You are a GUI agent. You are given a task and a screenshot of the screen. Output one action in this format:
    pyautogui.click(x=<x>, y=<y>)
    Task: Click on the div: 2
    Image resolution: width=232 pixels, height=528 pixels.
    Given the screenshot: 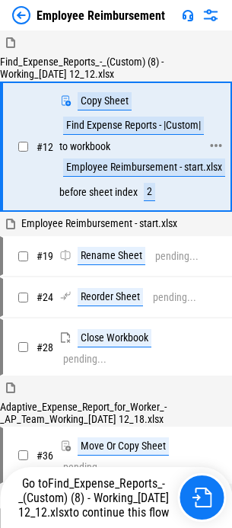 What is the action you would take?
    pyautogui.click(x=149, y=192)
    